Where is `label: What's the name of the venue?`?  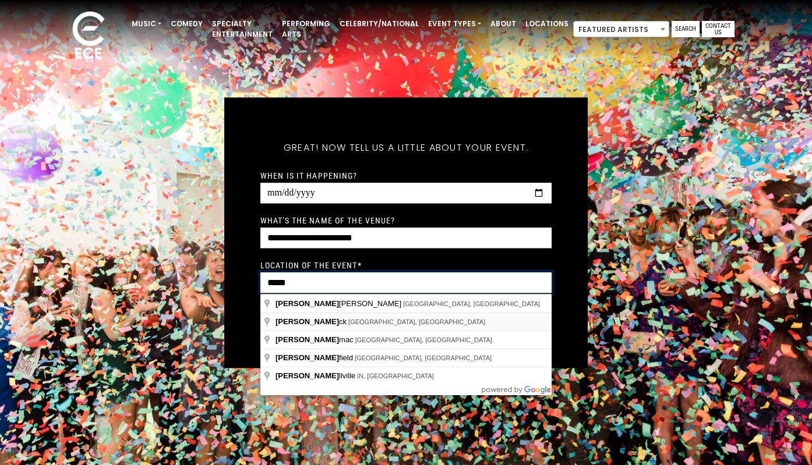 label: What's the name of the venue? is located at coordinates (327, 220).